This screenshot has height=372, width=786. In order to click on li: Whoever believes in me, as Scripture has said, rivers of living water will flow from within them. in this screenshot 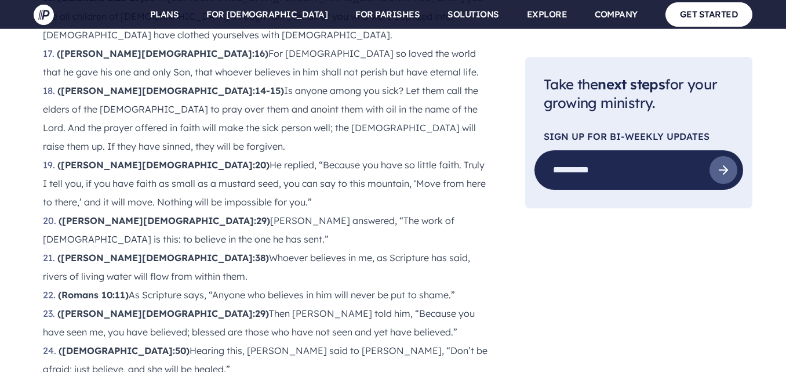, I will do `click(266, 267)`.